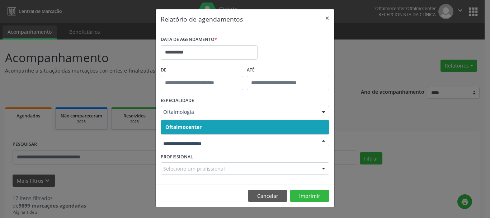  I want to click on span: Oftalmologia, so click(239, 112).